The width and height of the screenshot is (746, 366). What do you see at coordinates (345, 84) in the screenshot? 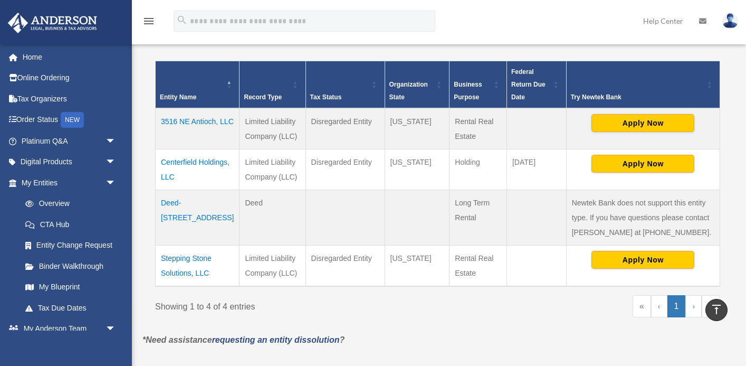
I see `th: Tax Status: Activate to sort` at bounding box center [345, 84].